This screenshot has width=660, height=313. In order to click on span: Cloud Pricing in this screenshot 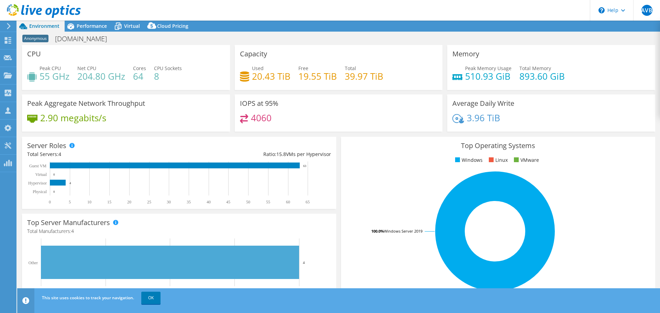, I will do `click(173, 26)`.